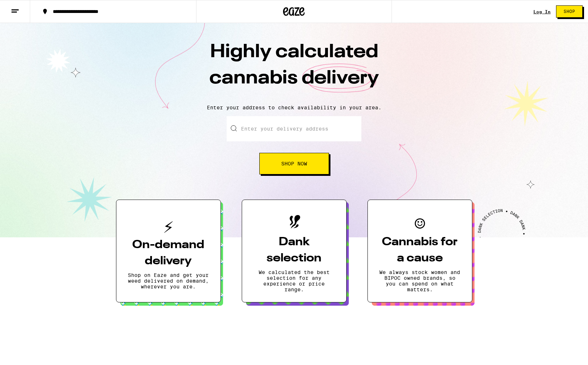  I want to click on button: Shop, so click(569, 11).